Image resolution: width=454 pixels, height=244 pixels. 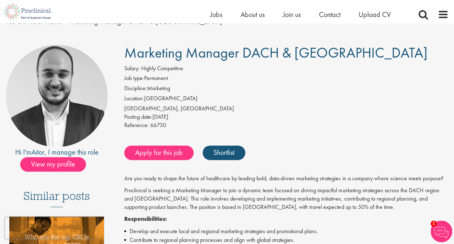 What do you see at coordinates (292, 14) in the screenshot?
I see `span: Join us` at bounding box center [292, 14].